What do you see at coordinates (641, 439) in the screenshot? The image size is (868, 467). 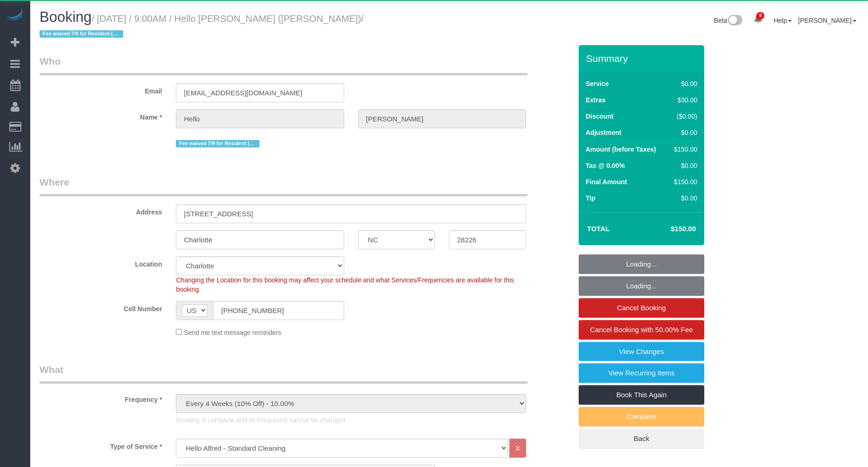 I see `a: Back` at bounding box center [641, 439].